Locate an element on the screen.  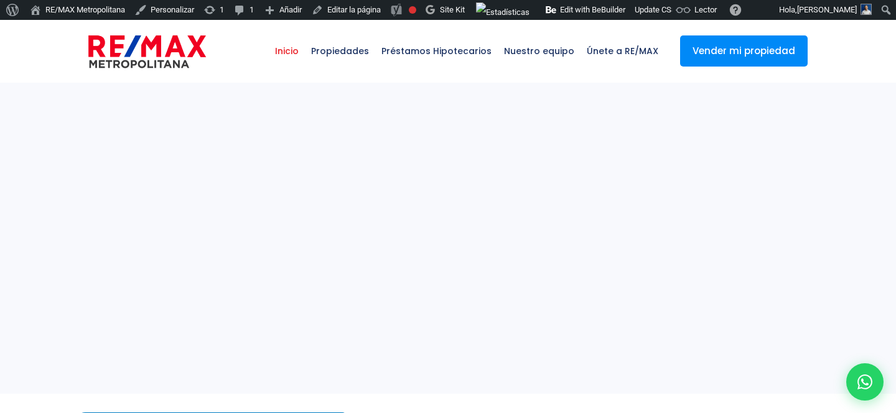
span: Préstamos Hipotecarios is located at coordinates (436, 51).